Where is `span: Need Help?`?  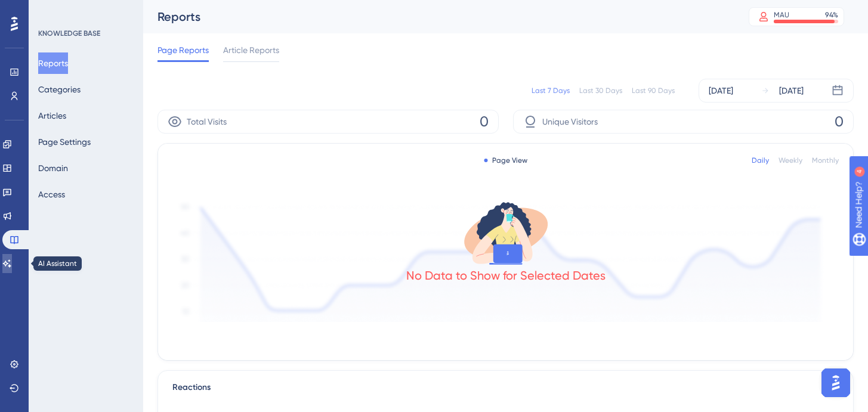 span: Need Help? is located at coordinates (51, 10).